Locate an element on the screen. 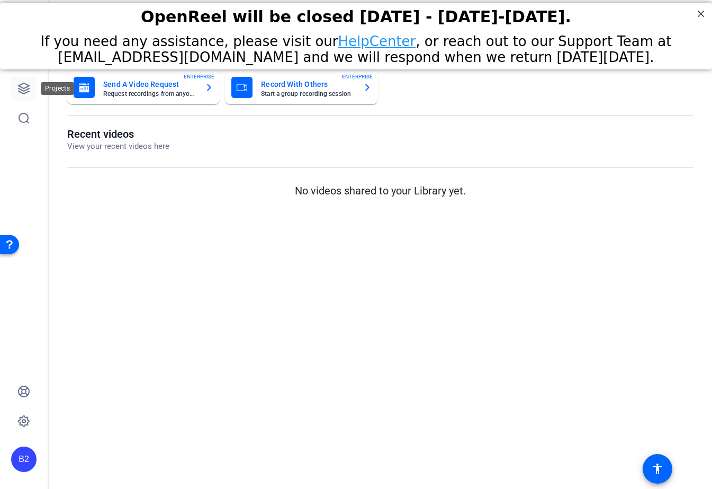 Image resolution: width=712 pixels, height=489 pixels. button: Send A Video RequestRequest recordings from anyone, anywhereENTERPRISE is located at coordinates (143, 87).